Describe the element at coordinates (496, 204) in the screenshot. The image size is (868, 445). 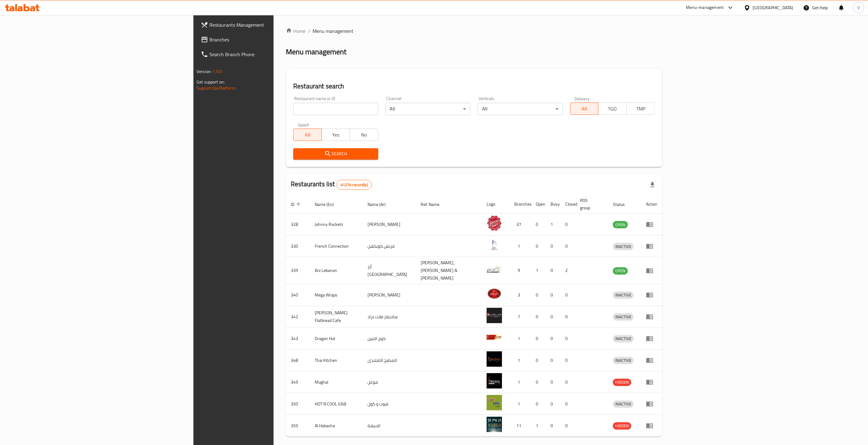
I see `th: Logo` at that location.